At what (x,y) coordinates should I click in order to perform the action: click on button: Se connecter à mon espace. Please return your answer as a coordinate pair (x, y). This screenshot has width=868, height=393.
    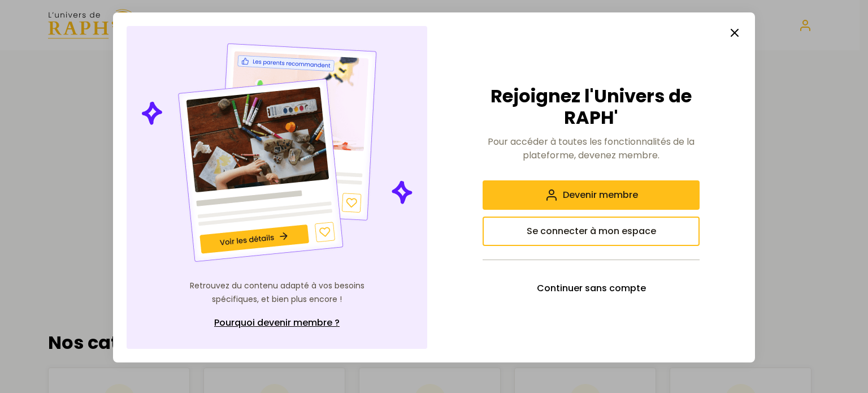
    Looking at the image, I should click on (591, 231).